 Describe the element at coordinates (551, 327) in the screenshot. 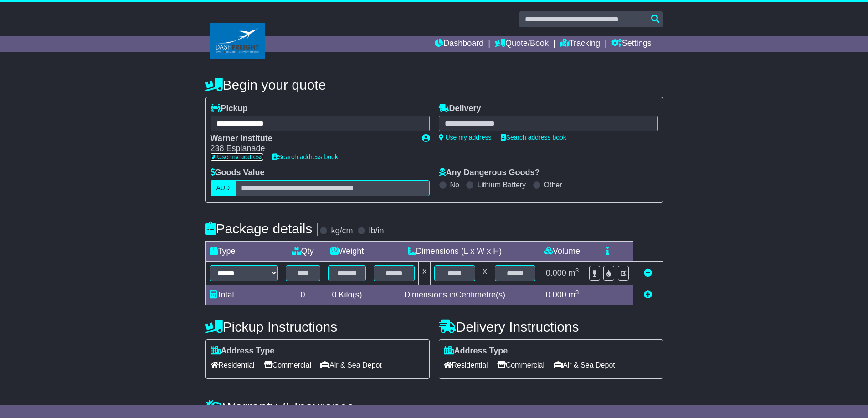

I see `h4: Delivery Instructions` at that location.